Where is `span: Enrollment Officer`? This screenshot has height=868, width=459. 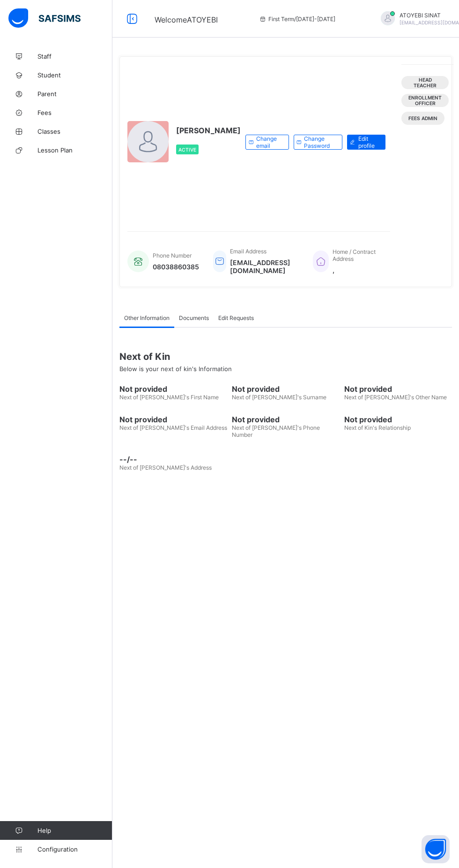
span: Enrollment Officer is located at coordinates (425, 100).